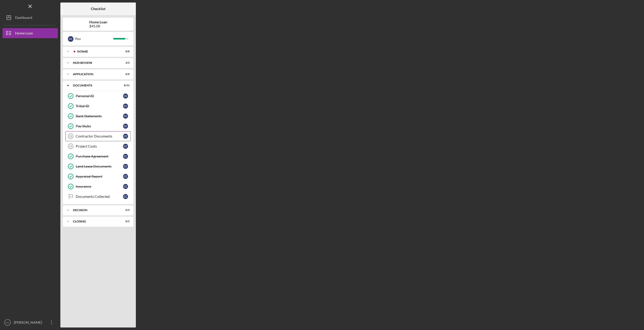 The width and height of the screenshot is (644, 330). What do you see at coordinates (24, 34) in the screenshot?
I see `div: Home Loan` at bounding box center [24, 34].